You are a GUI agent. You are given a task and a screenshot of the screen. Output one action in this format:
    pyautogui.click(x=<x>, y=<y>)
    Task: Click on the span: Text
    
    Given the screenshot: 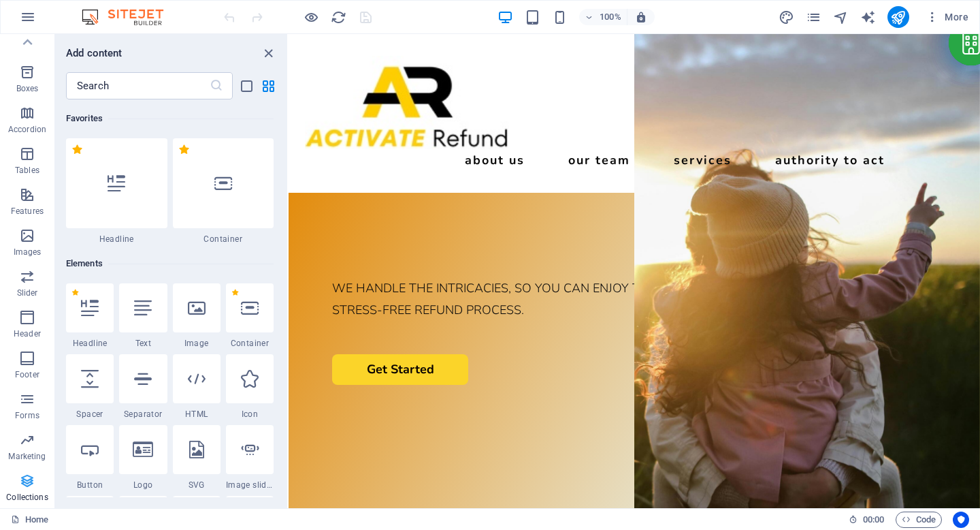 What is the action you would take?
    pyautogui.click(x=143, y=344)
    